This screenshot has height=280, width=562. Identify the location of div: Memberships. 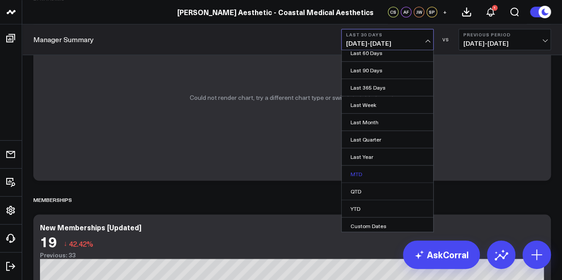
(52, 200).